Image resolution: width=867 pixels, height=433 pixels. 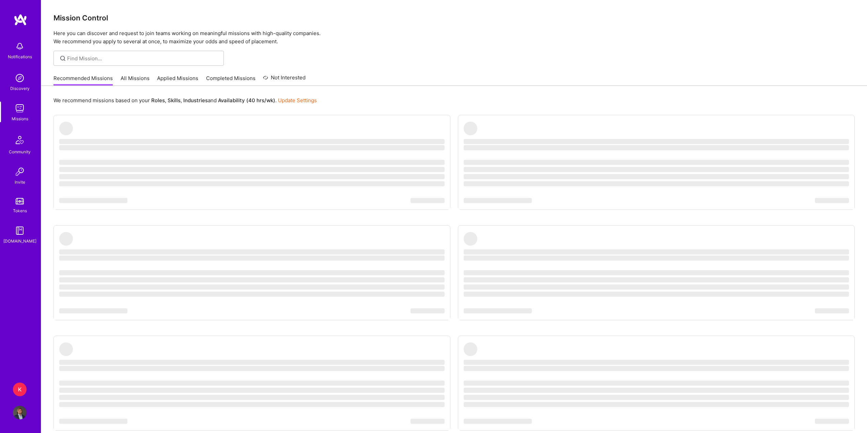 What do you see at coordinates (20, 413) in the screenshot?
I see `a: User Avatar` at bounding box center [20, 413].